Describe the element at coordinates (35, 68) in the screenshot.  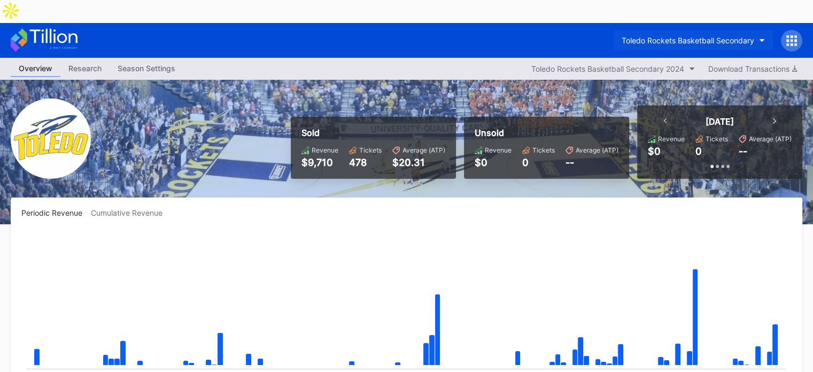
I see `div: Overview` at that location.